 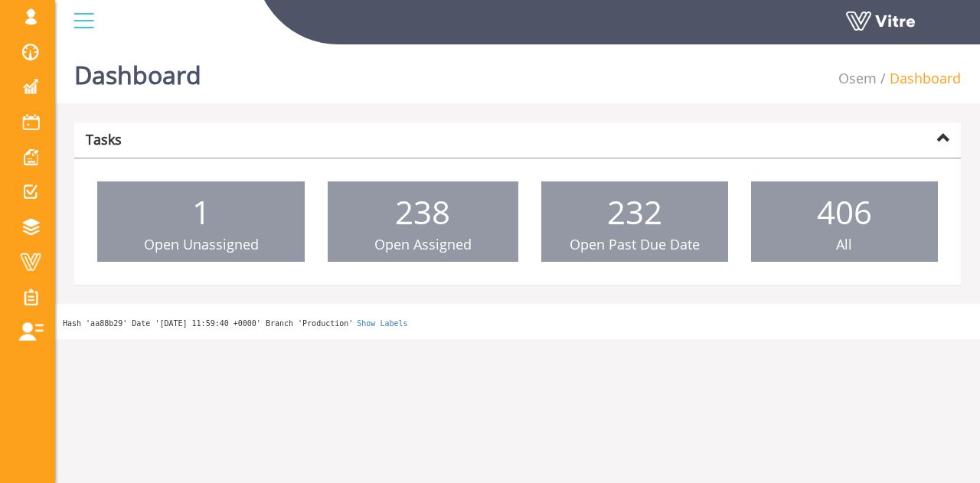 What do you see at coordinates (634, 222) in the screenshot?
I see `a: 232 Open Past Due Date` at bounding box center [634, 222].